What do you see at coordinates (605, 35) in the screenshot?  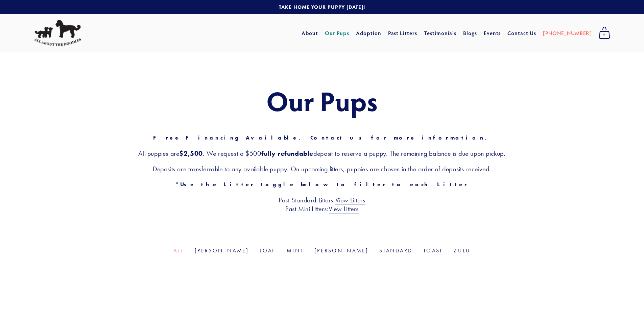 I see `span: 0` at bounding box center [605, 35].